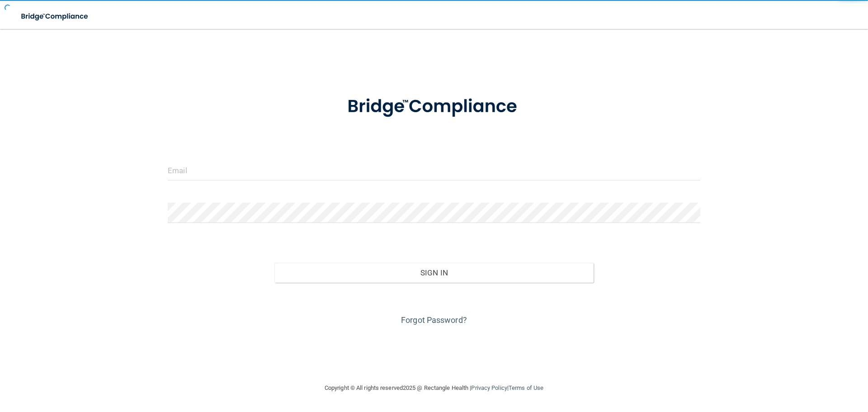  I want to click on input: Email, so click(434, 170).